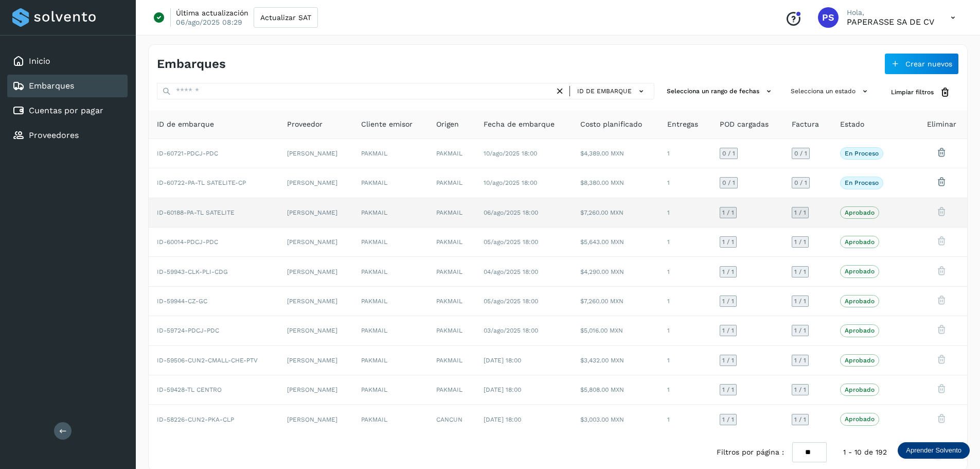  Describe the element at coordinates (519, 124) in the screenshot. I see `span: Fecha de embarque` at that location.